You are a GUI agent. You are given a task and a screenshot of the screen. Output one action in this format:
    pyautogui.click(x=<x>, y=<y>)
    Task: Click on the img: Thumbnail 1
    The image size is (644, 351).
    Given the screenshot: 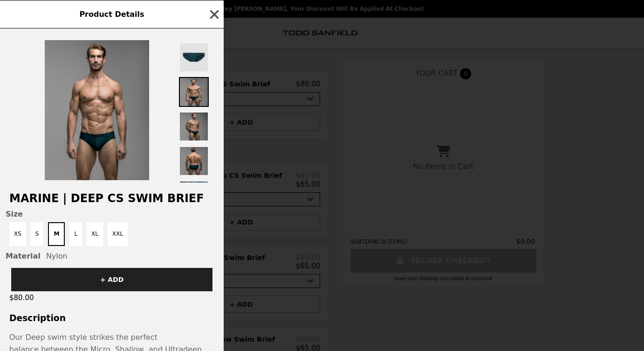 What is the action you would take?
    pyautogui.click(x=194, y=57)
    